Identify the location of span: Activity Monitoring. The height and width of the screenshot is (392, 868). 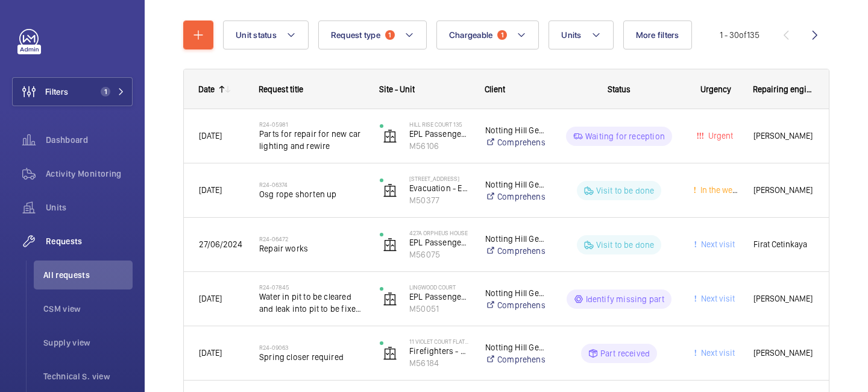
(89, 174).